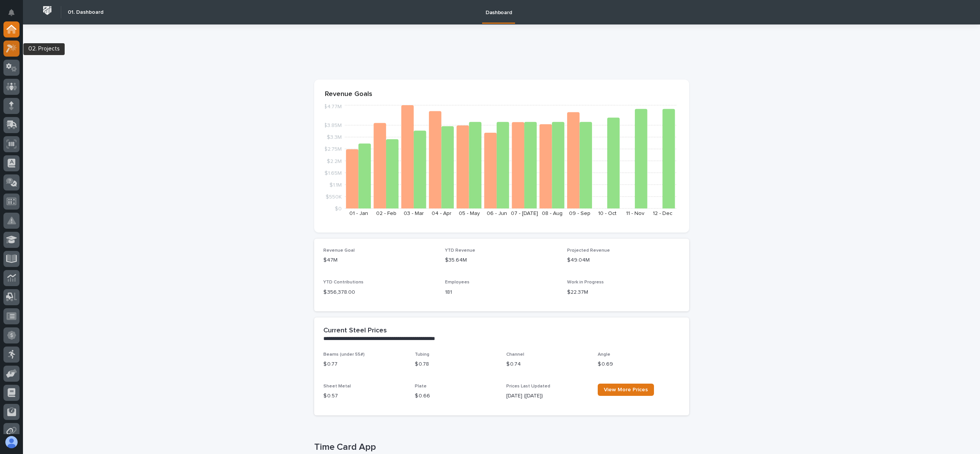 This screenshot has width=980, height=454. I want to click on p: $ 0.66, so click(456, 396).